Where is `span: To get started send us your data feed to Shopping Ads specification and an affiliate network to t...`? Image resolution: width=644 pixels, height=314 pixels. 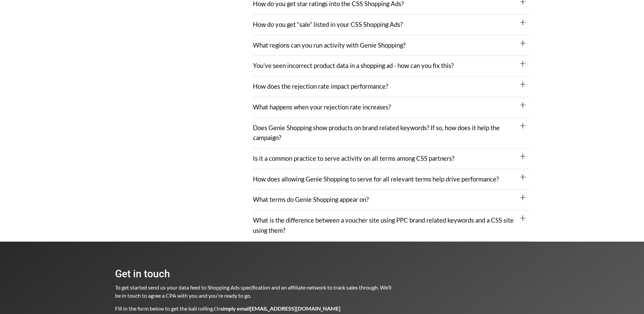
span: To get started send us your data feed to Shopping Ads specification and an affiliate network to t... is located at coordinates (254, 291).